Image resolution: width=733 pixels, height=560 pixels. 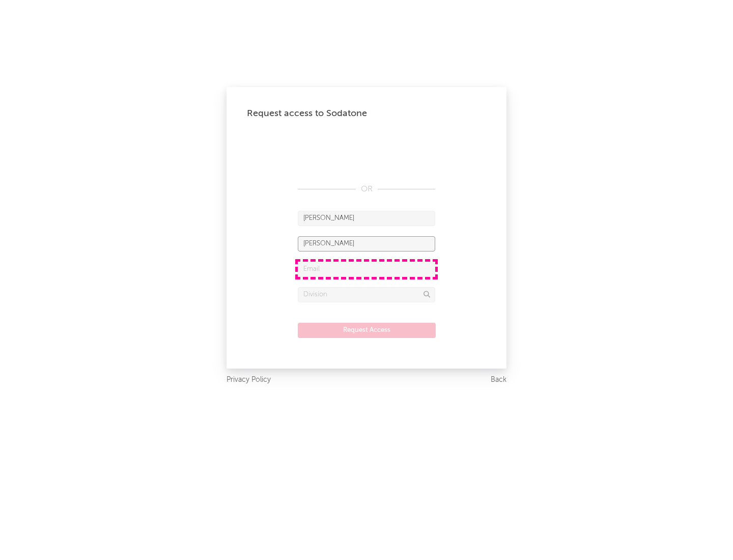 I want to click on div: Request access to Sodatone, so click(x=366, y=114).